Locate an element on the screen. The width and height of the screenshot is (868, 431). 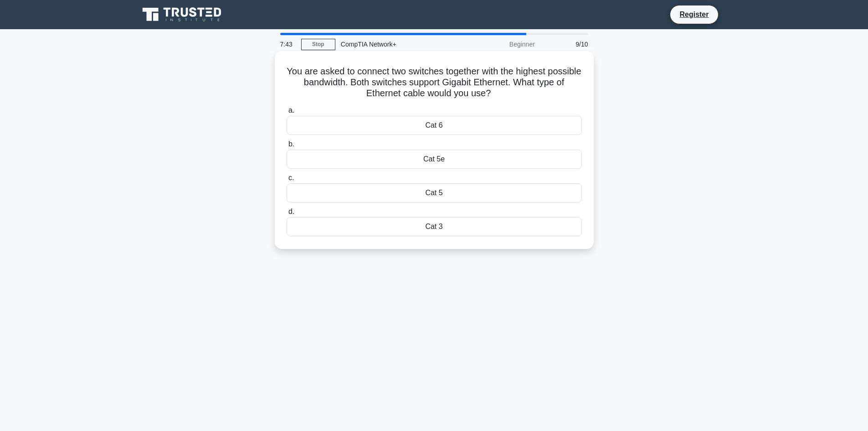
div: Cat 6 is located at coordinates (435, 125).